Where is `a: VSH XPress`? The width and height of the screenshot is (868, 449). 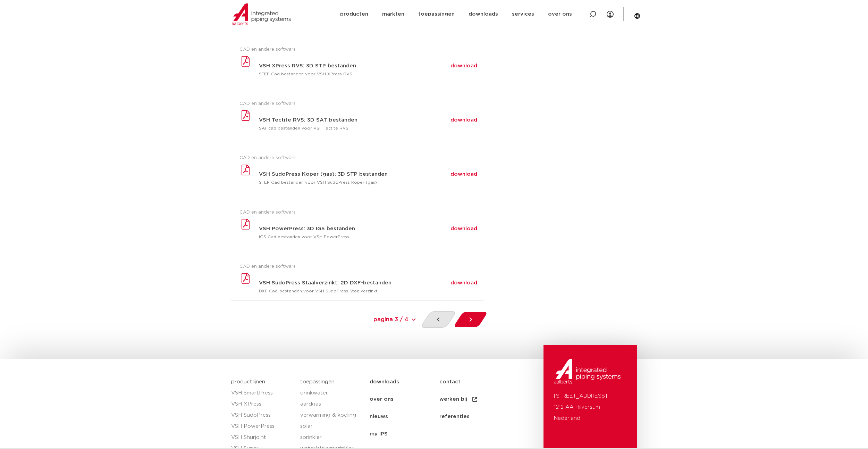
a: VSH XPress is located at coordinates (262, 404).